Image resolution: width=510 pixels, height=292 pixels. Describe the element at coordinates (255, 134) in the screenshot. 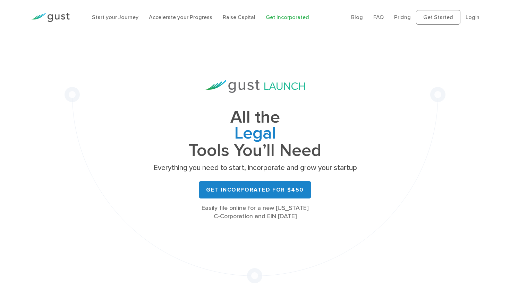

I see `h1: All the Tools You’ll Need` at that location.